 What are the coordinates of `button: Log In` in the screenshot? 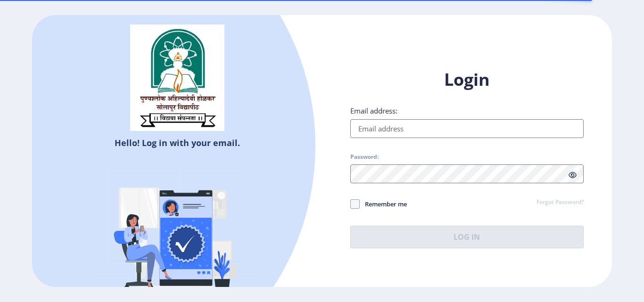 It's located at (466, 237).